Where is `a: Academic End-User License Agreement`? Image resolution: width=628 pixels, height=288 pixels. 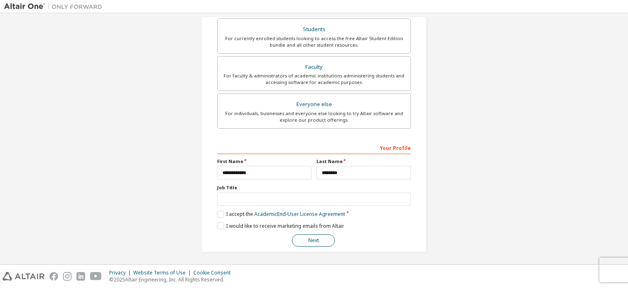 a: Academic End-User License Agreement is located at coordinates (300, 214).